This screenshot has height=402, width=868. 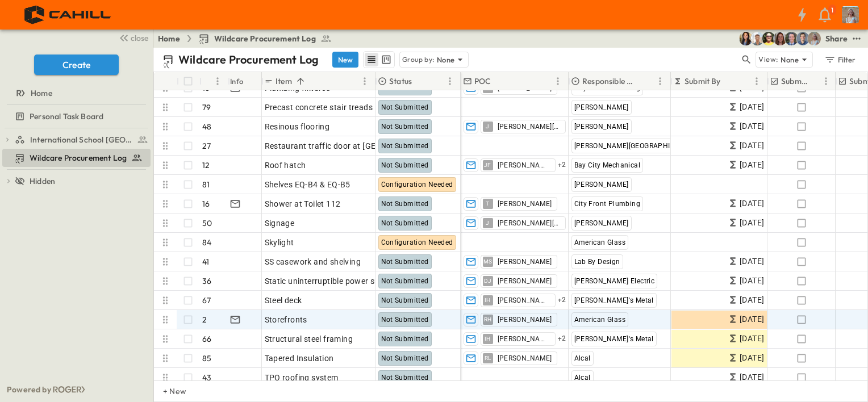 I want to click on span: Precast concrete stair treads, so click(x=319, y=107).